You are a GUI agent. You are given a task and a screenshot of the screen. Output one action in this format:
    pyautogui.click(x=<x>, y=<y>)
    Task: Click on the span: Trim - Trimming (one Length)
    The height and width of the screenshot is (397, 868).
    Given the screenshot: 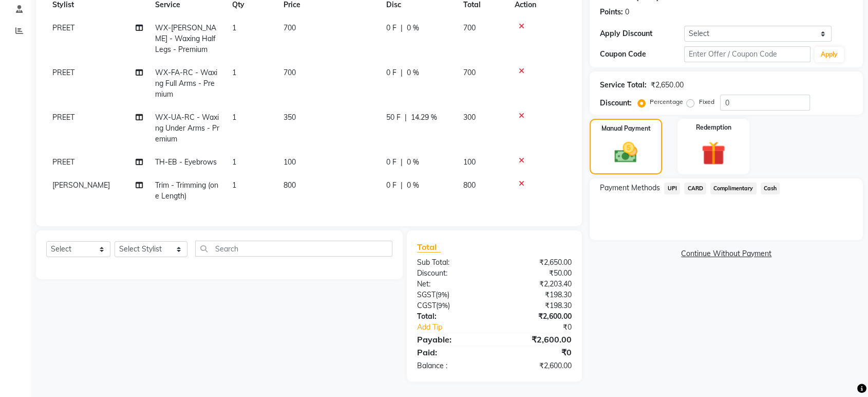 What is the action you would take?
    pyautogui.click(x=186, y=190)
    